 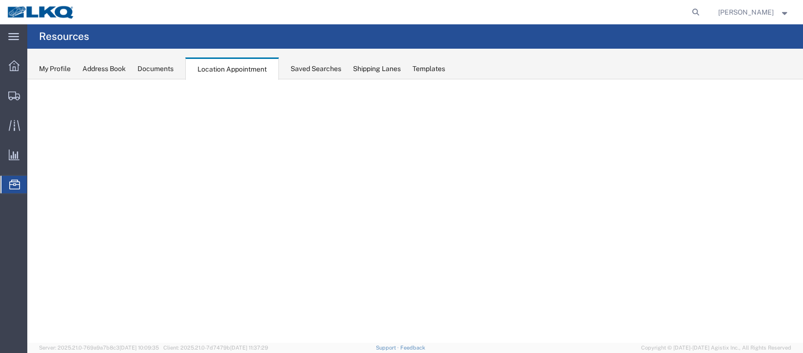 What do you see at coordinates (377, 69) in the screenshot?
I see `div: Shipping Lanes` at bounding box center [377, 69].